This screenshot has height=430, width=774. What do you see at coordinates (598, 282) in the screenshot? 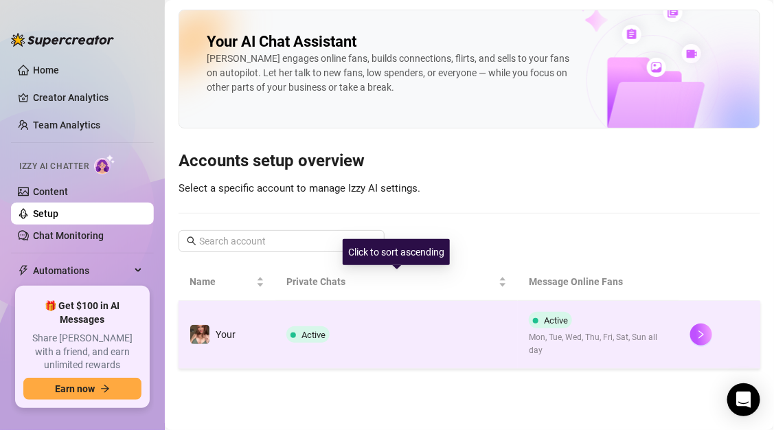
I see `th: Message Online Fans` at bounding box center [598, 282].